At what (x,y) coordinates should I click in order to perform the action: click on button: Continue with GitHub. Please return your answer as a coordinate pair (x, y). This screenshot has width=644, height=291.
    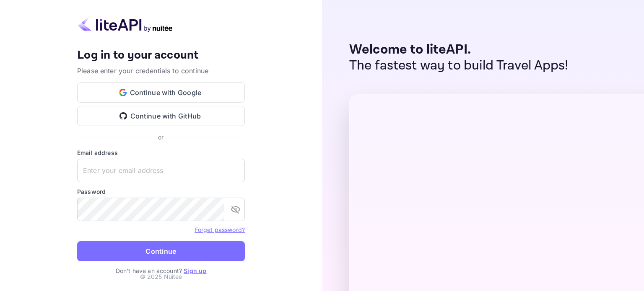
    Looking at the image, I should click on (161, 116).